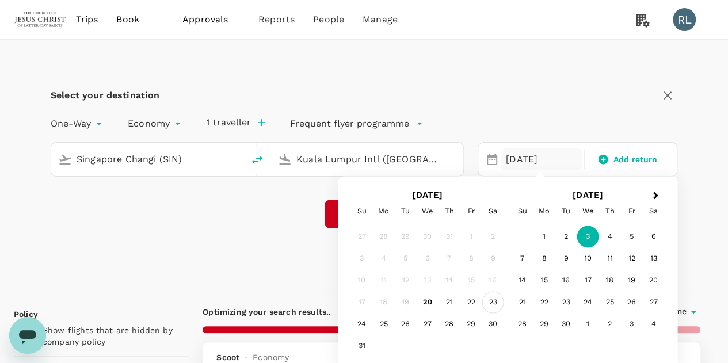 The image size is (728, 363). I want to click on div: Not available Thursday, July 31st, 2025, so click(450, 237).